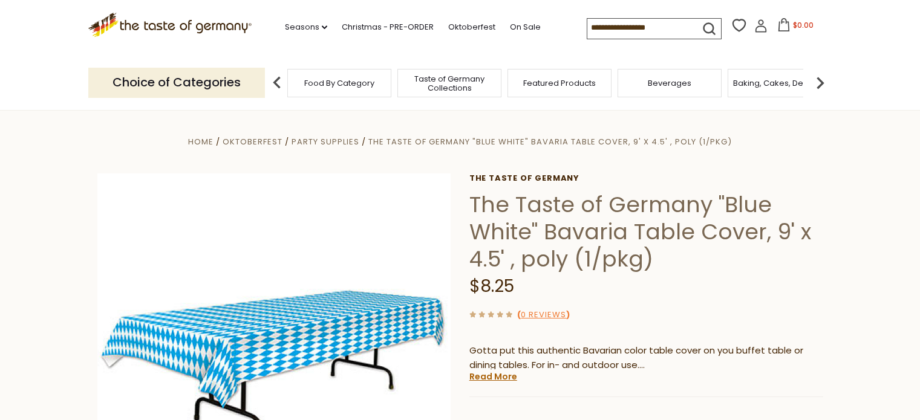  I want to click on span: Party Supplies, so click(325, 142).